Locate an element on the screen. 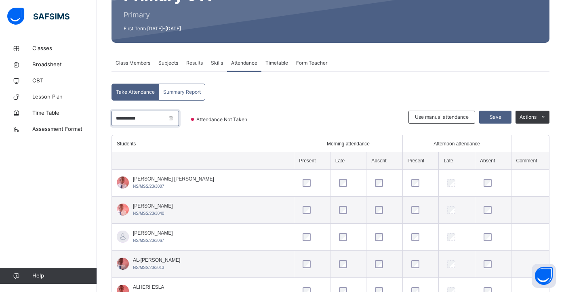 The image size is (564, 292). span: Form Teacher is located at coordinates (312, 63).